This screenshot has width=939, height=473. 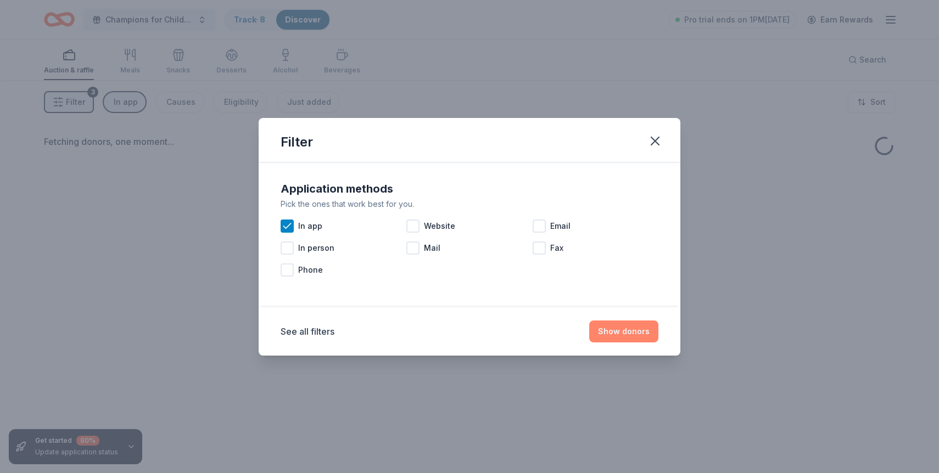 What do you see at coordinates (296, 142) in the screenshot?
I see `div: Filter` at bounding box center [296, 142].